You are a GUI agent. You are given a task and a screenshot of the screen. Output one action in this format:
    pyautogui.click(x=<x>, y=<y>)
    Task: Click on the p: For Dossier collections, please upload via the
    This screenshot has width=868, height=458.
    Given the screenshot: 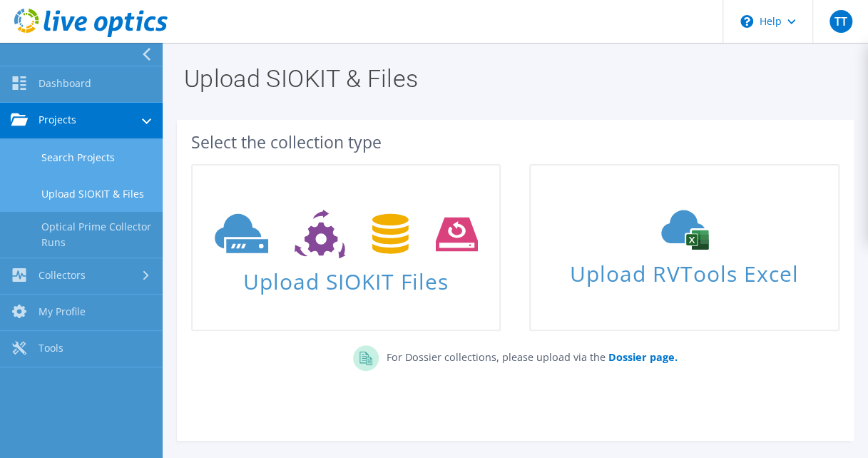 What is the action you would take?
    pyautogui.click(x=528, y=355)
    